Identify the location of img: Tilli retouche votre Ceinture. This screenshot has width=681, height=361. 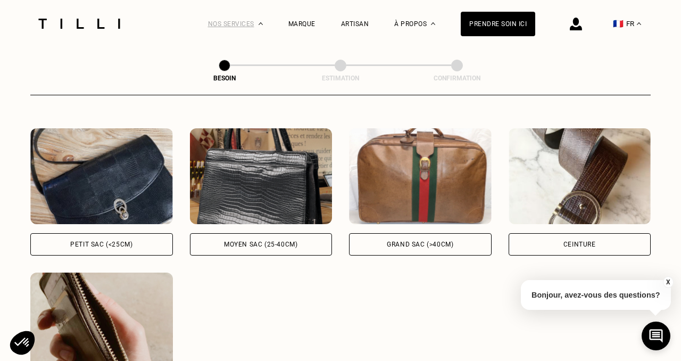
(580, 176).